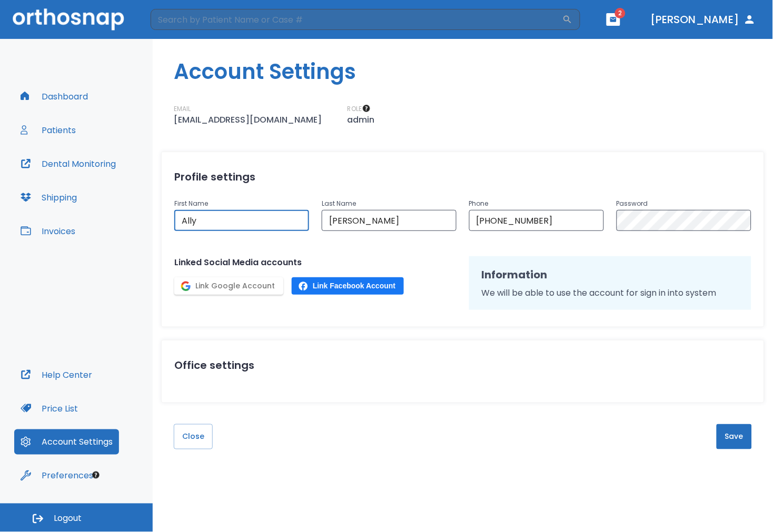 This screenshot has height=532, width=773. Describe the element at coordinates (537, 221) in the screenshot. I see `input: Phone` at that location.